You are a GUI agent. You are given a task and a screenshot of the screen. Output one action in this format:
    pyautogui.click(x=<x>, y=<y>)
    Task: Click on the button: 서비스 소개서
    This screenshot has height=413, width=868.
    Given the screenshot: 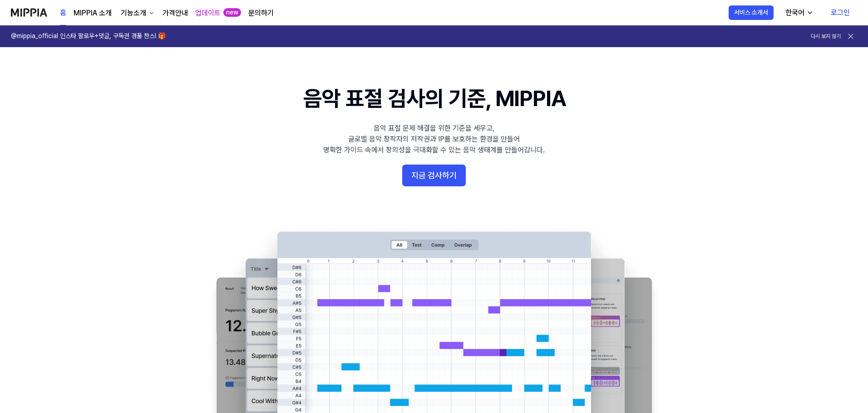 What is the action you would take?
    pyautogui.click(x=752, y=13)
    